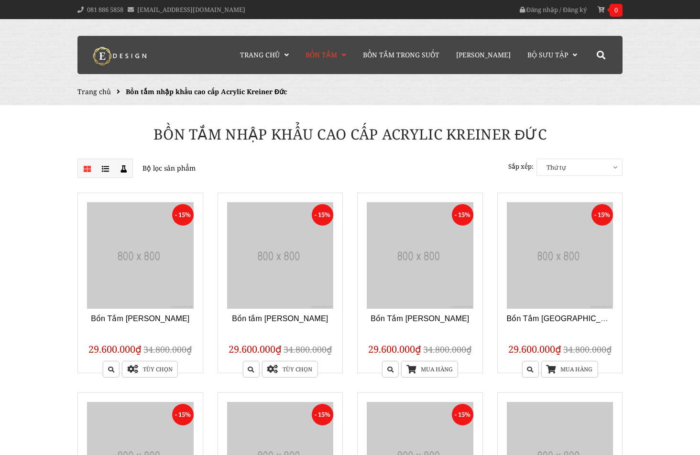 Image resolution: width=700 pixels, height=455 pixels. Describe the element at coordinates (120, 56) in the screenshot. I see `img: logo Kreiner Germany - Edesign Interior` at that location.